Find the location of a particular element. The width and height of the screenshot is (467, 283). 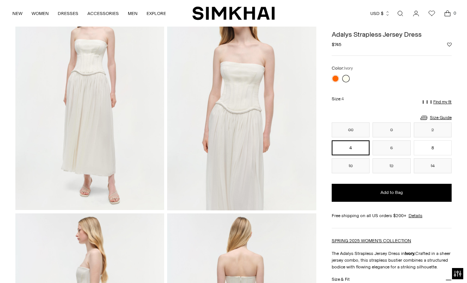

button: 8 is located at coordinates (432, 148).